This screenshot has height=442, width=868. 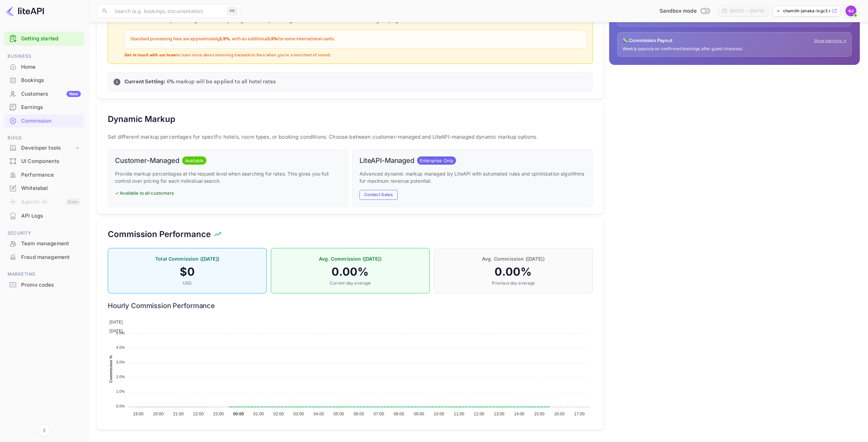 What do you see at coordinates (350, 283) in the screenshot?
I see `p: Current day average` at bounding box center [350, 283].